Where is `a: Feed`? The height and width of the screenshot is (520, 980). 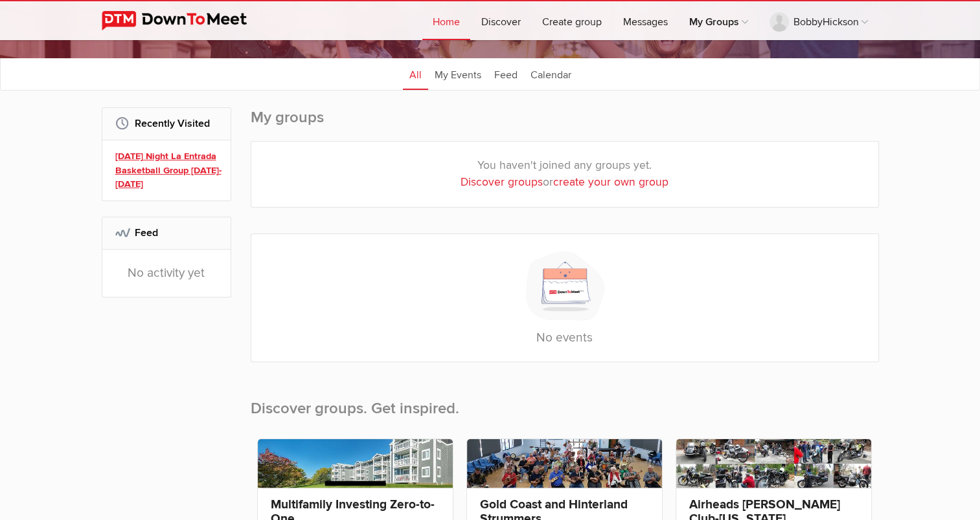 a: Feed is located at coordinates (506, 74).